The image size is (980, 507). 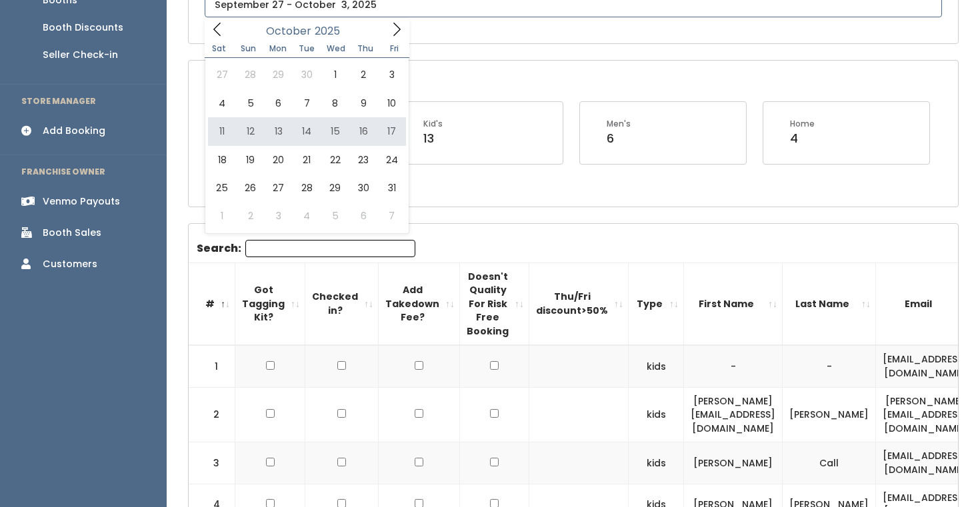 I want to click on span: October 29, 2025, so click(x=336, y=188).